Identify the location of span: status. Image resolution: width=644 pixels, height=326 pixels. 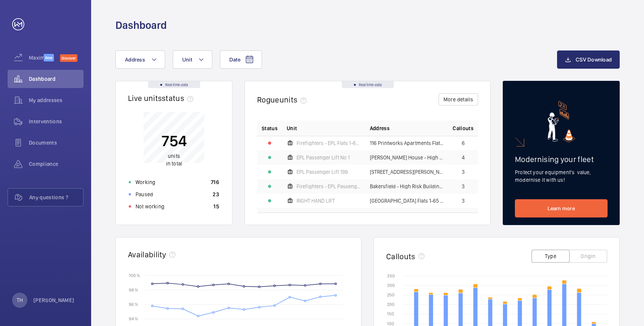
(179, 98).